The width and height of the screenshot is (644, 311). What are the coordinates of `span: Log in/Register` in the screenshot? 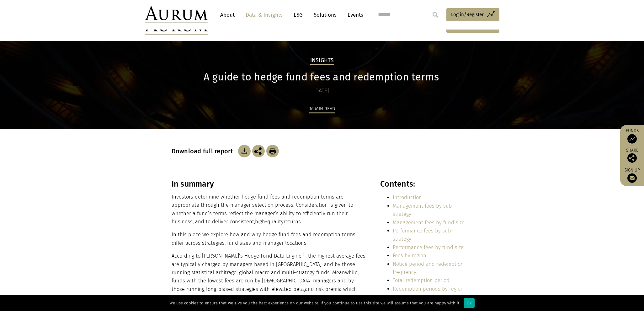 It's located at (468, 14).